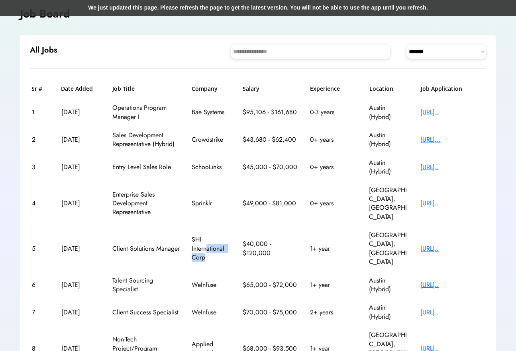 This screenshot has height=351, width=516. I want to click on h6: Salary, so click(270, 89).